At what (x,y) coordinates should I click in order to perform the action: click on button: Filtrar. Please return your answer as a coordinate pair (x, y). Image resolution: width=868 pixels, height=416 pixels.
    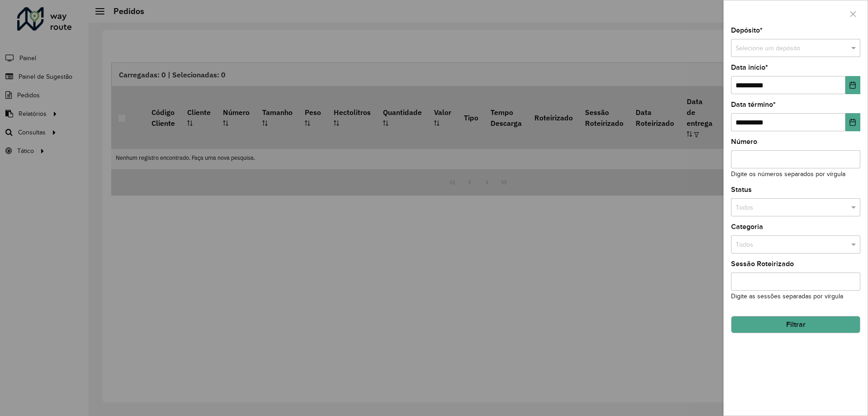
    Looking at the image, I should click on (795, 325).